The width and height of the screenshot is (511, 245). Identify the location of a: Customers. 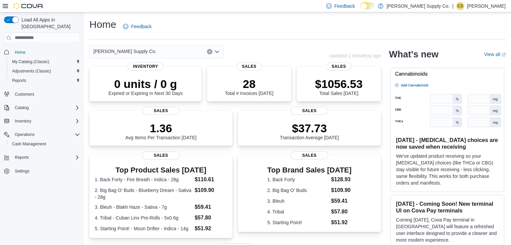
(25, 94).